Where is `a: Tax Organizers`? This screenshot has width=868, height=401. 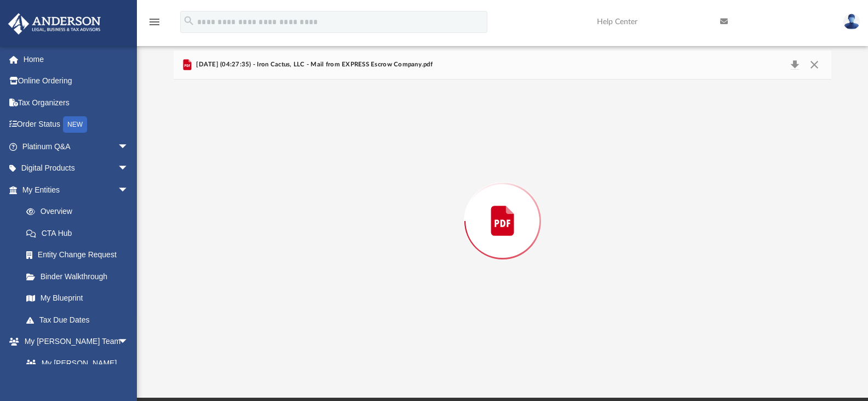
a: Tax Organizers is located at coordinates (76, 103).